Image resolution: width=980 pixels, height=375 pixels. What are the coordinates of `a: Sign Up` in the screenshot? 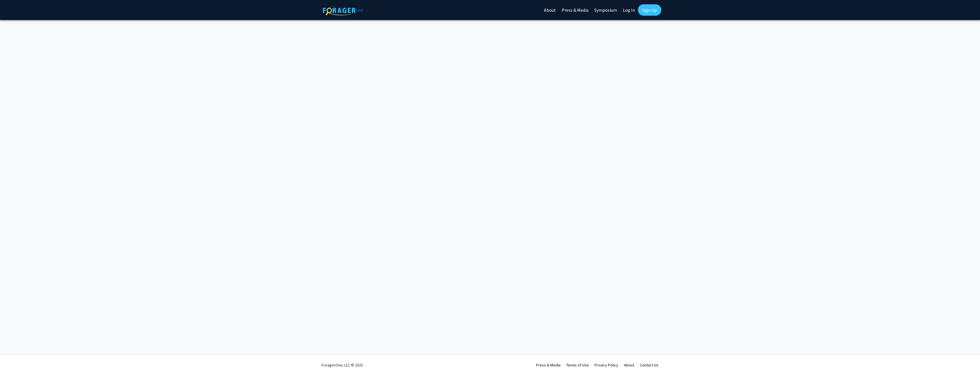 It's located at (650, 10).